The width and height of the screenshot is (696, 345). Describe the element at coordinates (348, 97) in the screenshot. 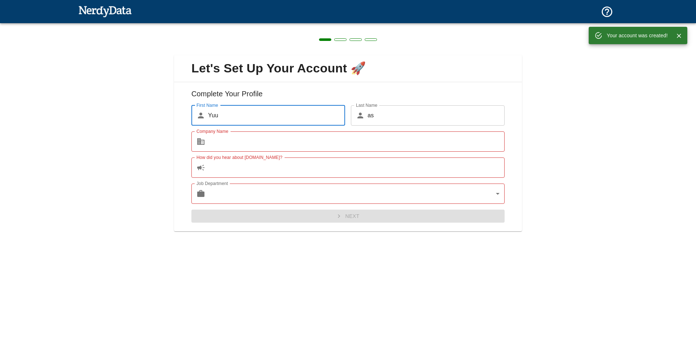

I see `h6: Complete Your Profile` at that location.